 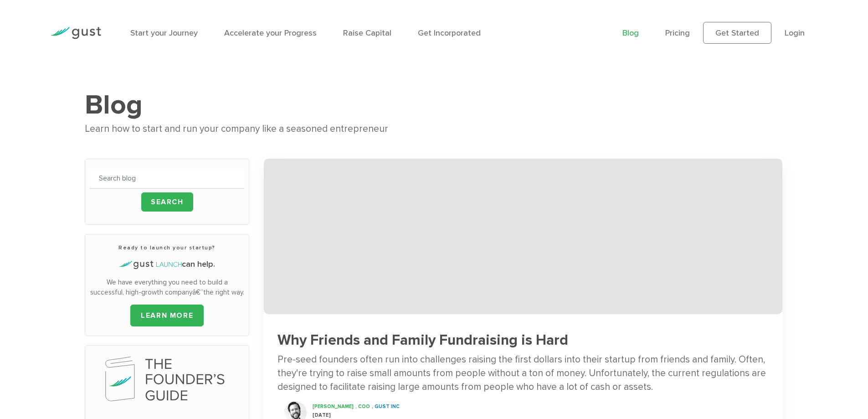 What do you see at coordinates (523, 374) in the screenshot?
I see `div: Pre-seed founders often run into challenges raising the first dollars into their startup from fri...` at bounding box center [523, 374].